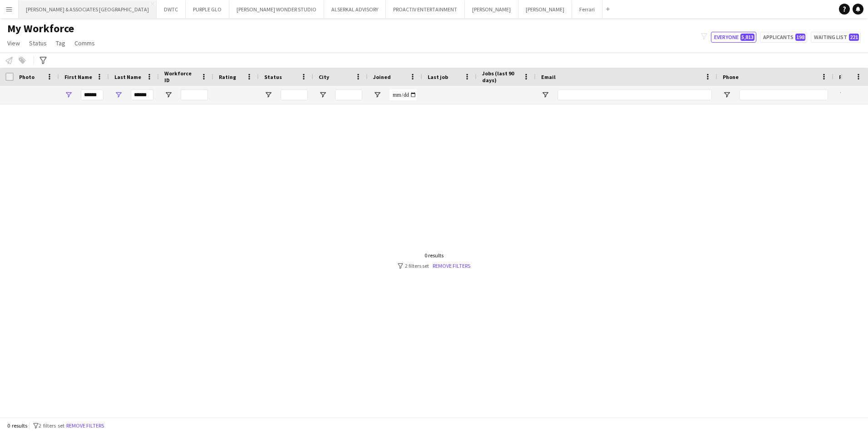 The height and width of the screenshot is (433, 868). I want to click on a: Comms, so click(85, 43).